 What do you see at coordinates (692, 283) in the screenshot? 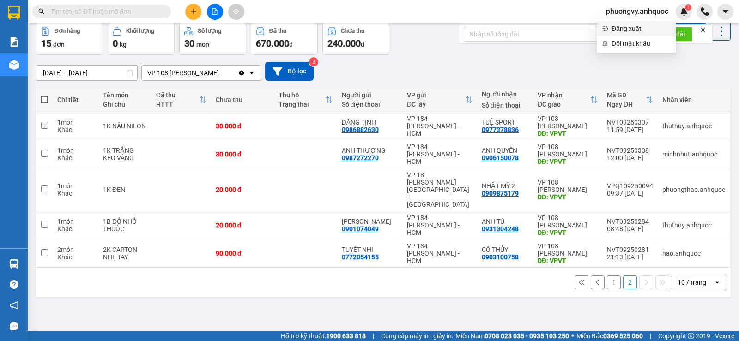
I see `div: 10 / trang` at bounding box center [692, 283].